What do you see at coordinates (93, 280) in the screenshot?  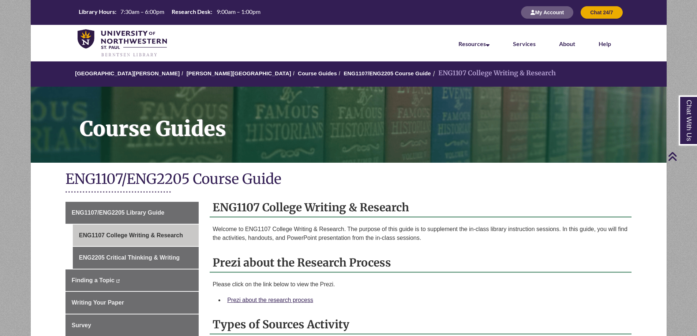 I see `span: Finding a Topic` at bounding box center [93, 280].